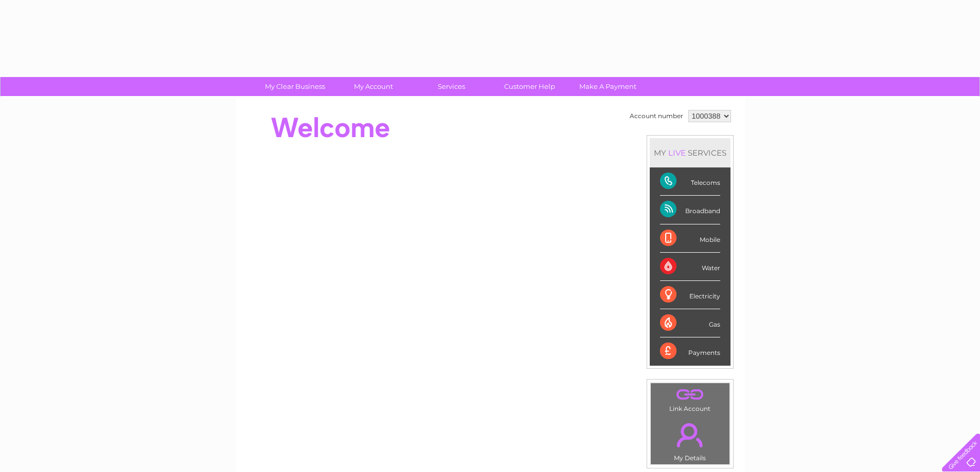 Image resolution: width=980 pixels, height=472 pixels. Describe the element at coordinates (690, 153) in the screenshot. I see `div: MY SERVICES` at that location.